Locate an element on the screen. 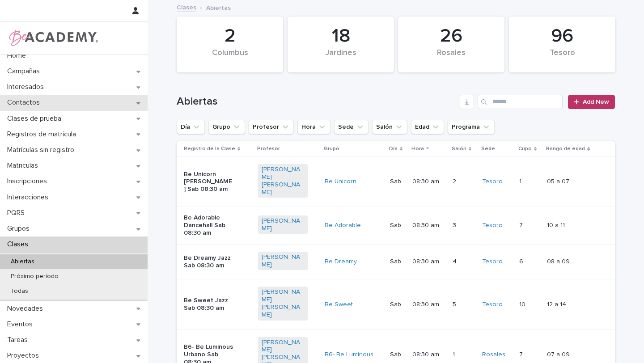 This screenshot has height=363, width=644. p: Eventos is located at coordinates (21, 324).